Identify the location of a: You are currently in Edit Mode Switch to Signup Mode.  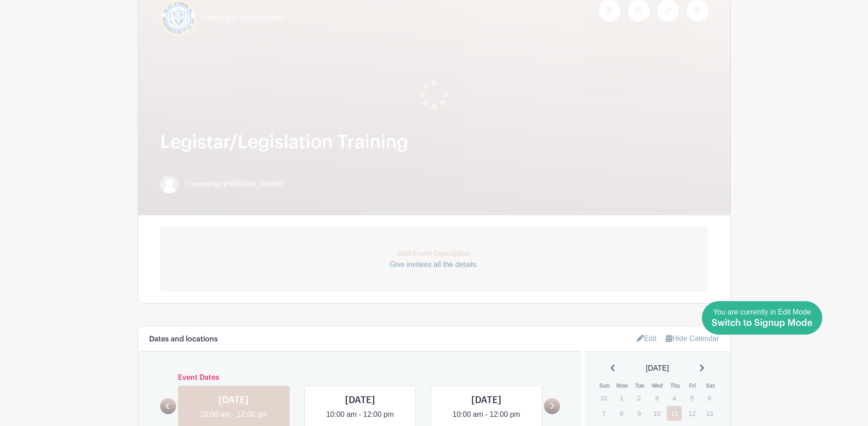
(762, 317).